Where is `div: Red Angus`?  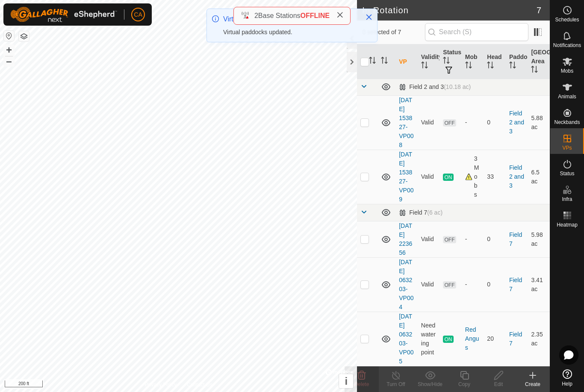
div: Red Angus is located at coordinates (473, 339).